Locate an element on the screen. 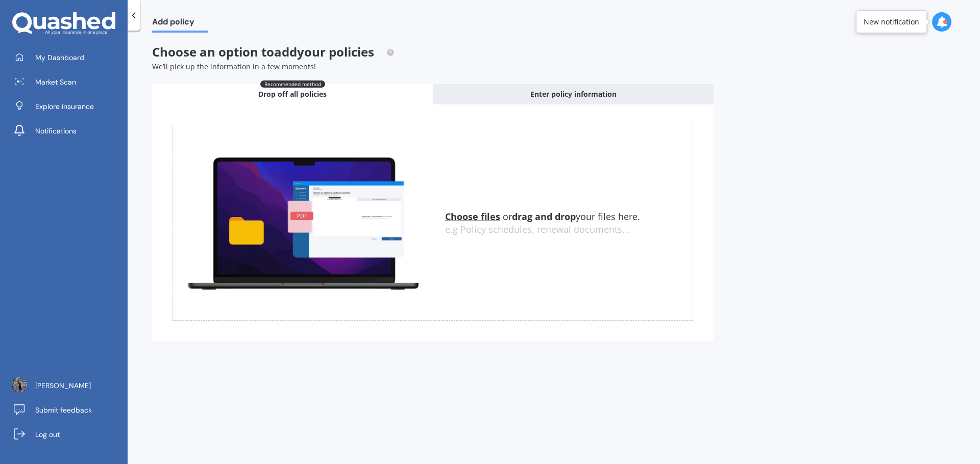 The image size is (980, 464). a: Submit feedback is located at coordinates (67, 410).